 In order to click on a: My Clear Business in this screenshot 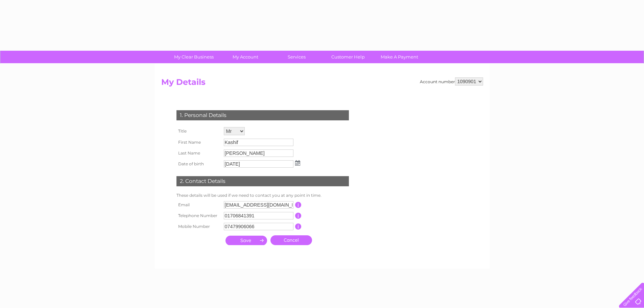, I will do `click(194, 56)`.